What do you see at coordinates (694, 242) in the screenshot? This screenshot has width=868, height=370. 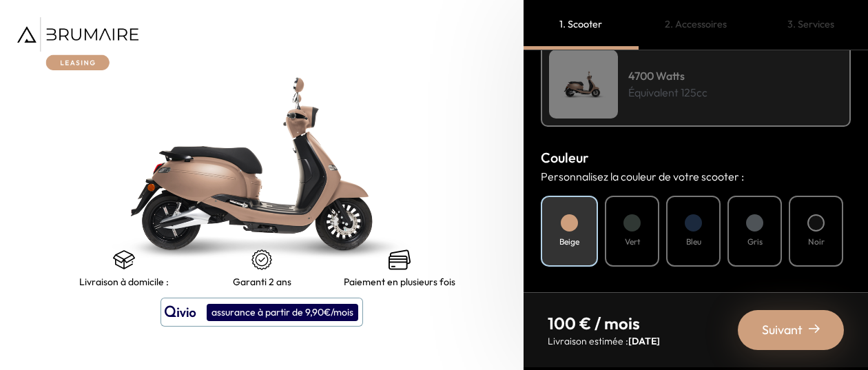 I see `h4: Bleu` at bounding box center [694, 242].